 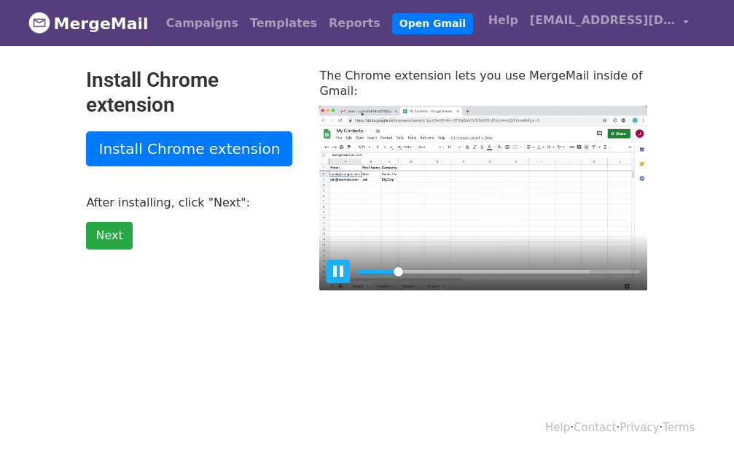 What do you see at coordinates (432, 23) in the screenshot?
I see `a: Open Gmail` at bounding box center [432, 23].